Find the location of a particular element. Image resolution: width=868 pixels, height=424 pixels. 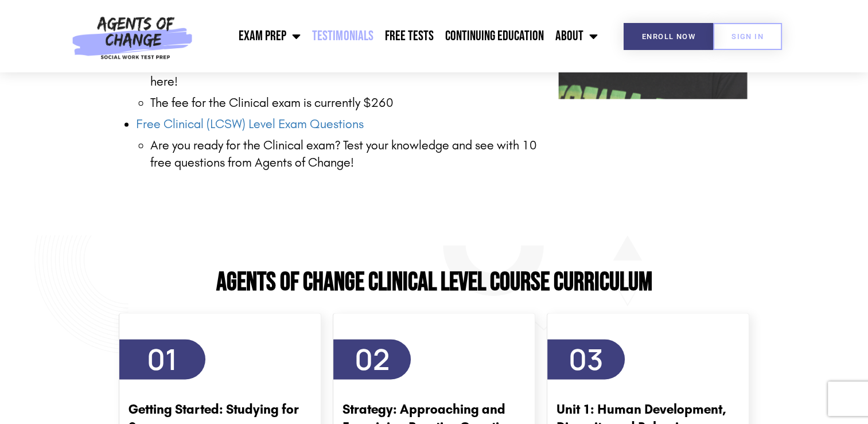

a: Testimonials is located at coordinates (342, 36).